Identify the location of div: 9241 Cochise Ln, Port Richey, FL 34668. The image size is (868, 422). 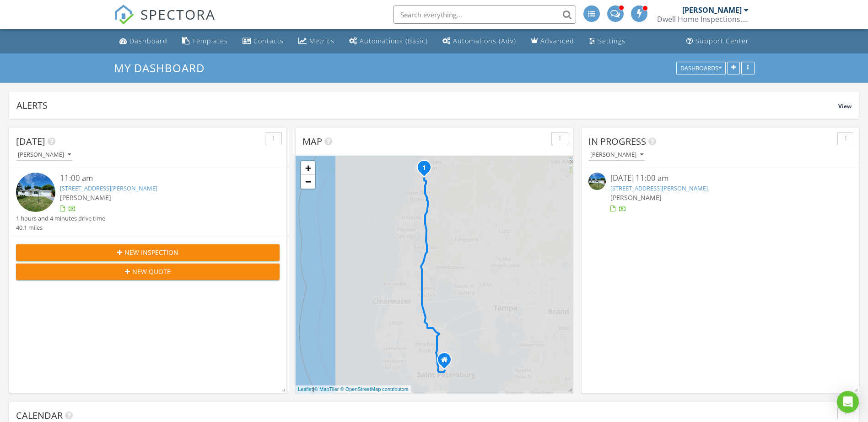
(427, 170).